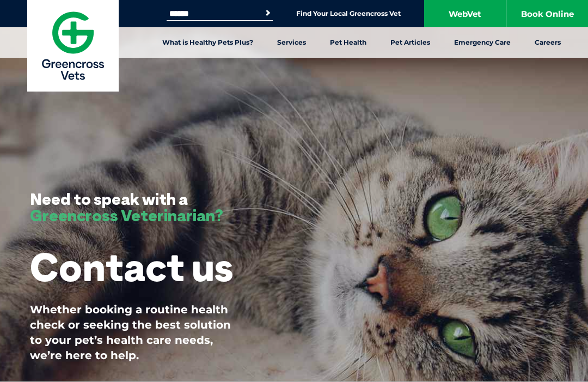  Describe the element at coordinates (207, 43) in the screenshot. I see `a: What is Healthy Pets Plus?` at that location.